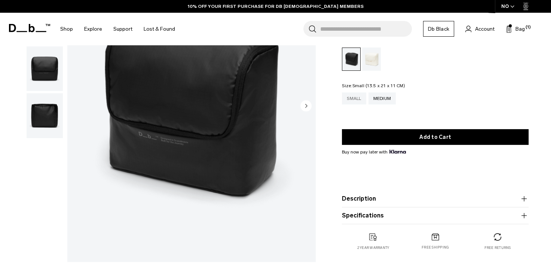  What do you see at coordinates (520, 29) in the screenshot?
I see `span: Bag` at bounding box center [520, 29].